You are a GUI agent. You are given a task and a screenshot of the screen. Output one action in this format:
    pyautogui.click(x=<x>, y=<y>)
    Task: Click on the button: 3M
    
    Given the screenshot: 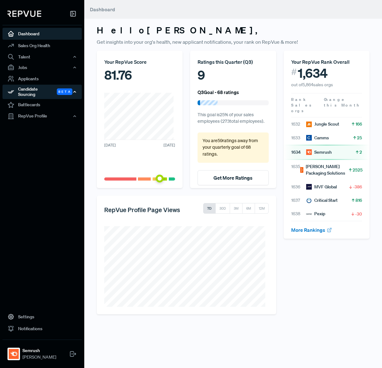 What is the action you would take?
    pyautogui.click(x=236, y=208)
    